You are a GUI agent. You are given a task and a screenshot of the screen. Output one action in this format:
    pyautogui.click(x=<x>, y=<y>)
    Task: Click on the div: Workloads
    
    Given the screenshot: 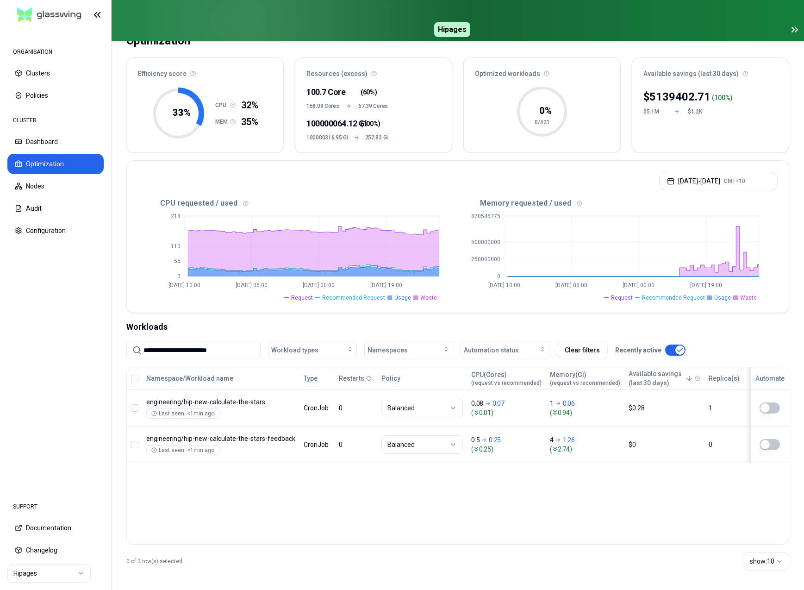 What is the action you would take?
    pyautogui.click(x=458, y=327)
    